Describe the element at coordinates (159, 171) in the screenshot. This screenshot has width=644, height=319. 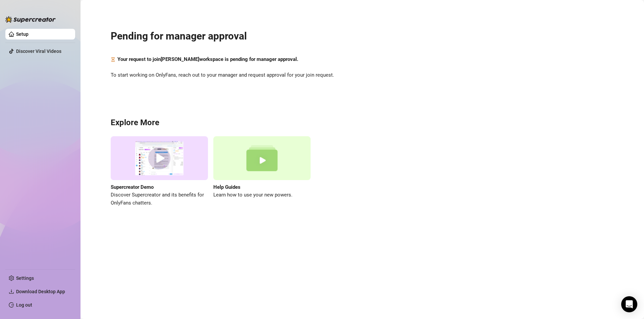
I see `a: Supercreator DemoDiscover Supercreator and its benefits for OnlyFans chatters.` at that location.